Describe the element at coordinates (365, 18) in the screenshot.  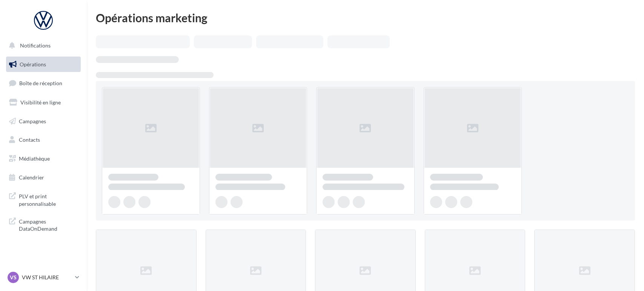
I see `div: Opérations marketing` at that location.